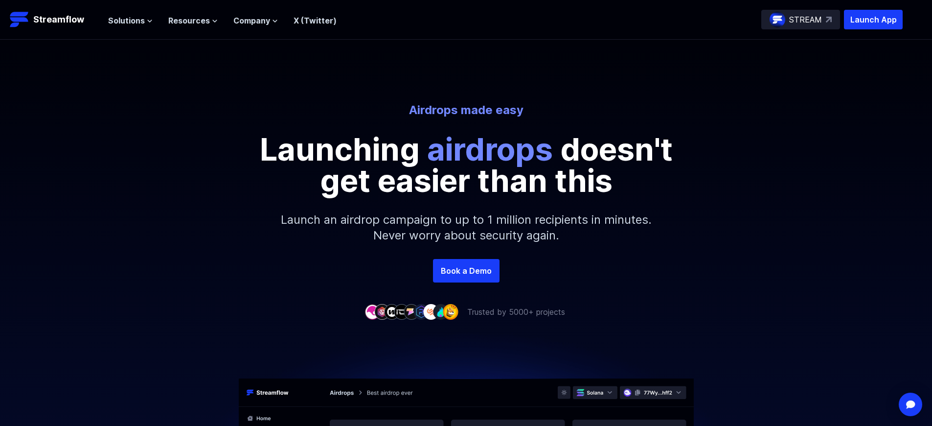  What do you see at coordinates (466, 110) in the screenshot?
I see `p: Airdrops made easy` at bounding box center [466, 110].